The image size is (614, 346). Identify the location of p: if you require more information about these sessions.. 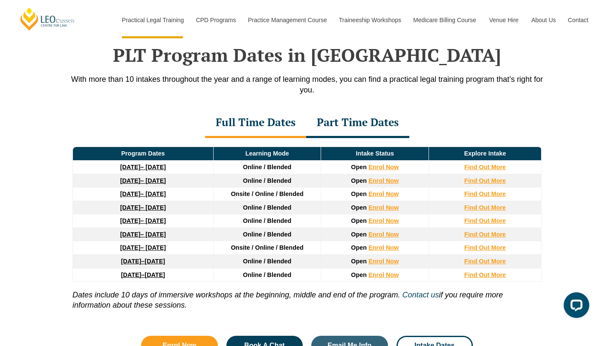
(307, 296).